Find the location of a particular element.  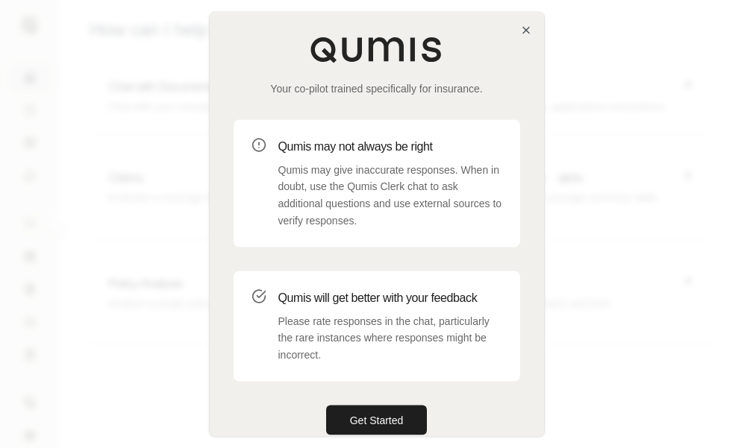

h3: Qumis will get better with your feedback is located at coordinates (390, 298).